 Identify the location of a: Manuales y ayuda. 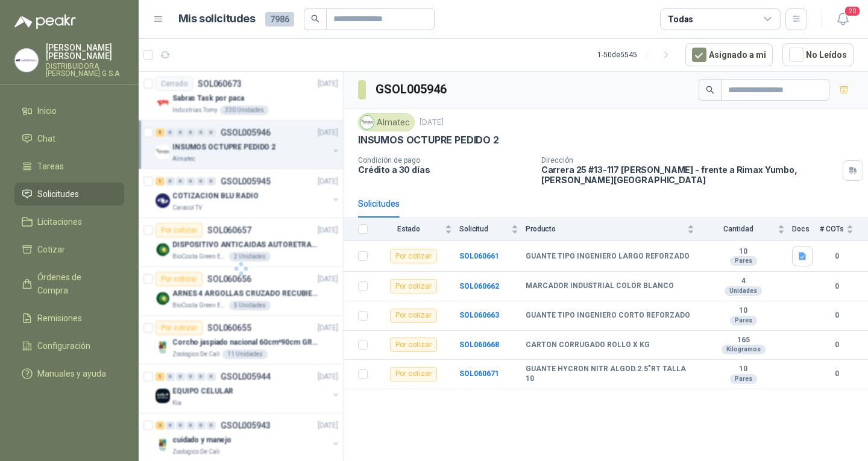
(69, 373).